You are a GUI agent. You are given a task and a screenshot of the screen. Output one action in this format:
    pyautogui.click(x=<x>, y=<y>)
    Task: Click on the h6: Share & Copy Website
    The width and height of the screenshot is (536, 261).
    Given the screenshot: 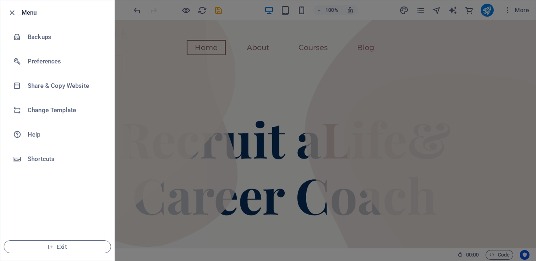 What is the action you would take?
    pyautogui.click(x=65, y=86)
    